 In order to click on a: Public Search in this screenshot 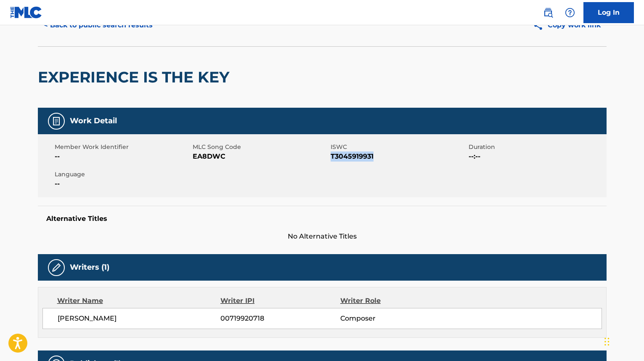, I will do `click(548, 13)`.